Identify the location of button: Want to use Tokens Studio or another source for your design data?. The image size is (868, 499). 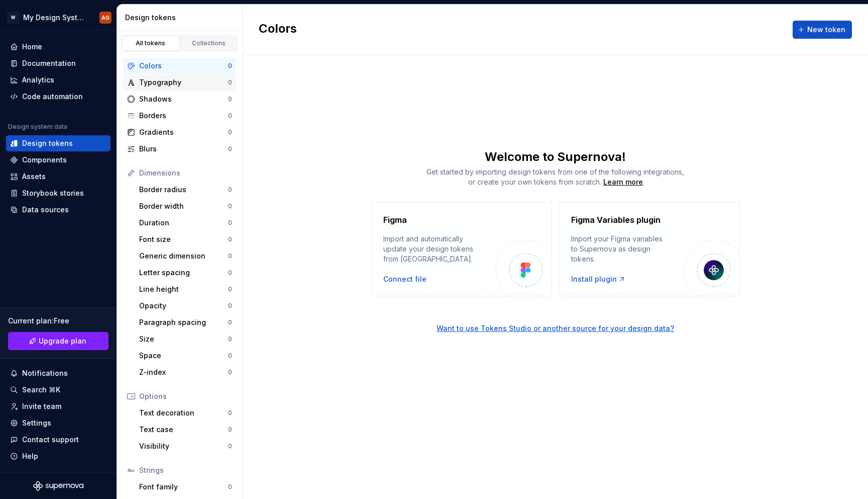
(555, 328).